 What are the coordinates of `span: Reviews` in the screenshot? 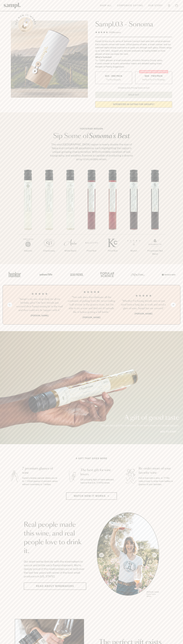 It's located at (117, 32).